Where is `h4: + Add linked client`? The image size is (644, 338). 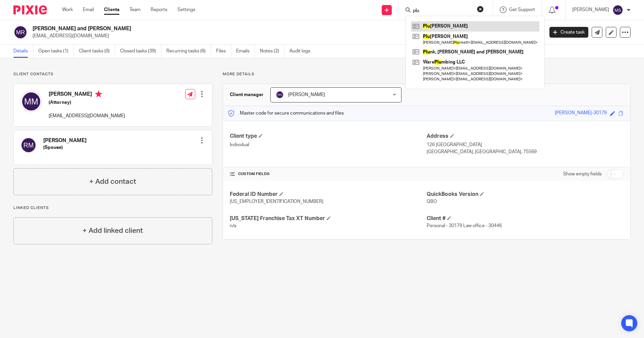 h4: + Add linked client is located at coordinates (113, 230).